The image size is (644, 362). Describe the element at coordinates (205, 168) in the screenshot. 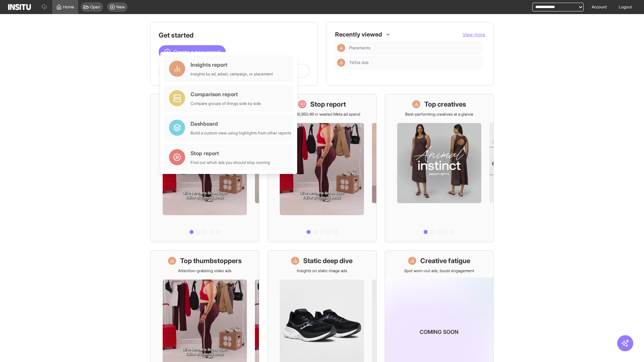

I see `a: What's live nowSee all active ads instantly` at that location.